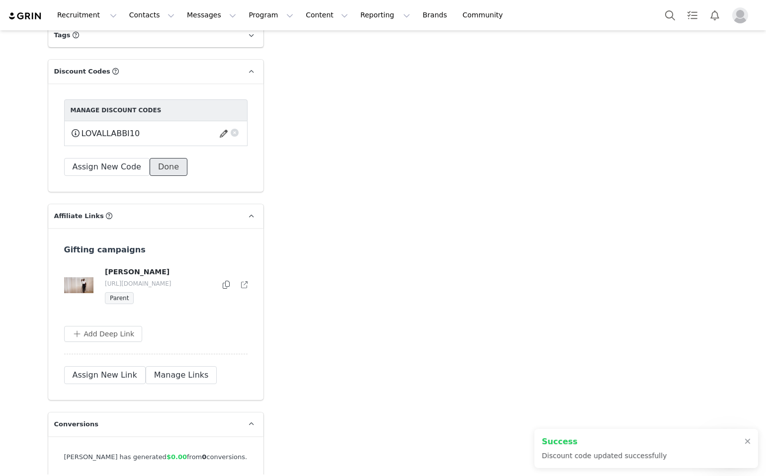  I want to click on button: Assign New Link, so click(105, 375).